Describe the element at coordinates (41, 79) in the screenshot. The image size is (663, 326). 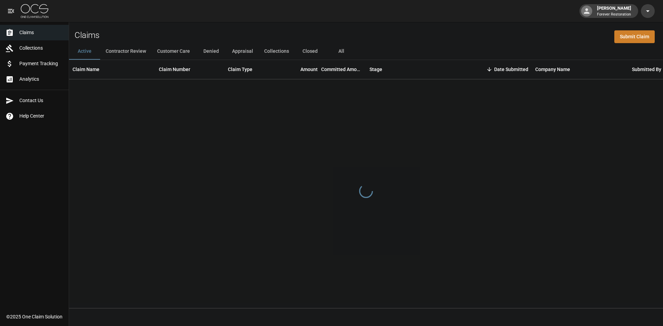
I see `span: Analytics` at that location.